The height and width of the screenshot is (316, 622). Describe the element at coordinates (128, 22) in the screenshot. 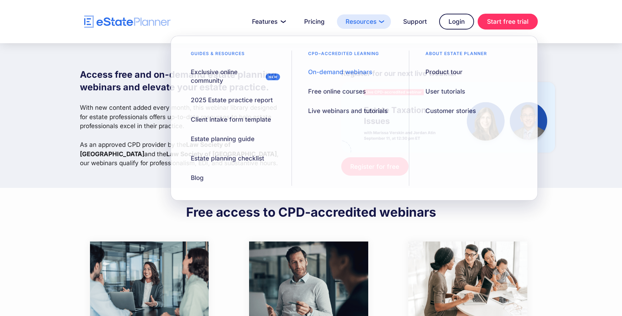

I see `a: home` at that location.